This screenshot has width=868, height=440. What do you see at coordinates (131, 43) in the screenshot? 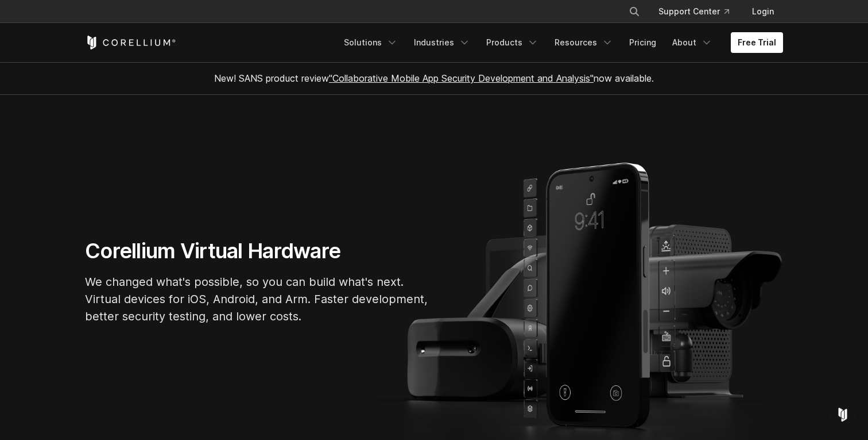
I see `a: Corellium Home` at bounding box center [131, 43].